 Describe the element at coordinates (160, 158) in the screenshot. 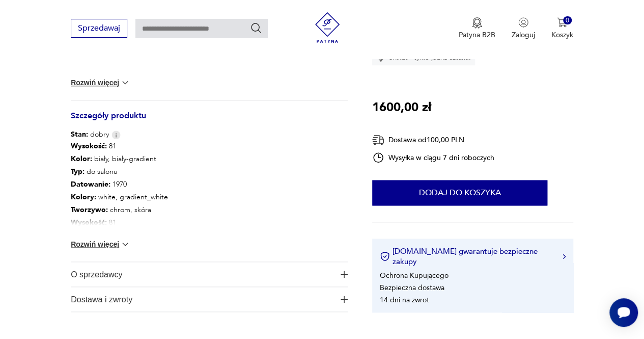

I see `p: biały, biały-gradient` at that location.